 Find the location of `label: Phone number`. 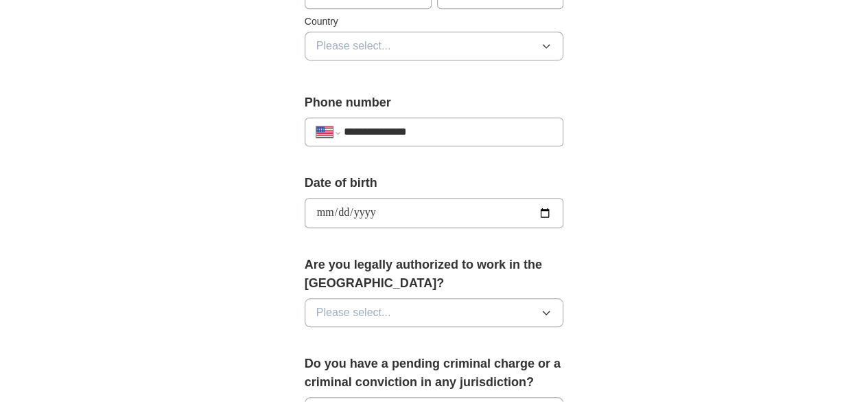

label: Phone number is located at coordinates (434, 102).